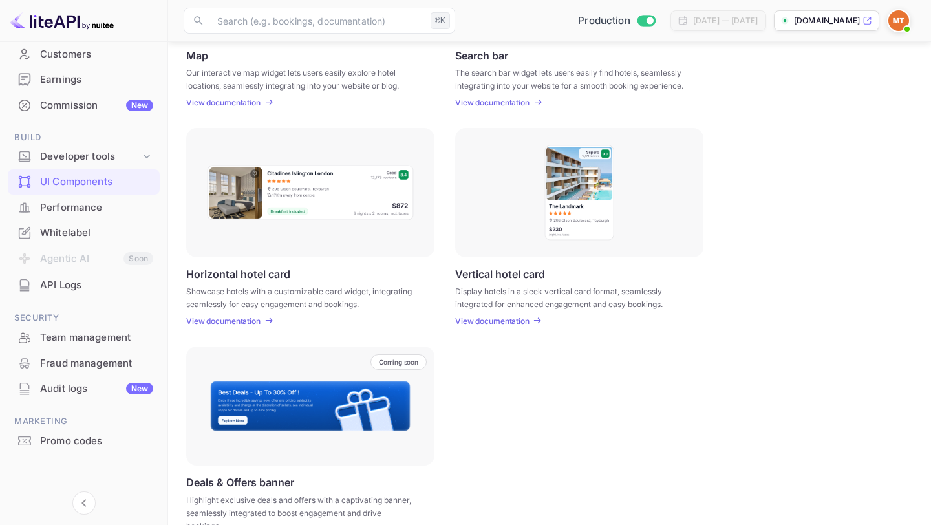 Image resolution: width=931 pixels, height=525 pixels. What do you see at coordinates (83, 285) in the screenshot?
I see `a: API Logs` at bounding box center [83, 285].